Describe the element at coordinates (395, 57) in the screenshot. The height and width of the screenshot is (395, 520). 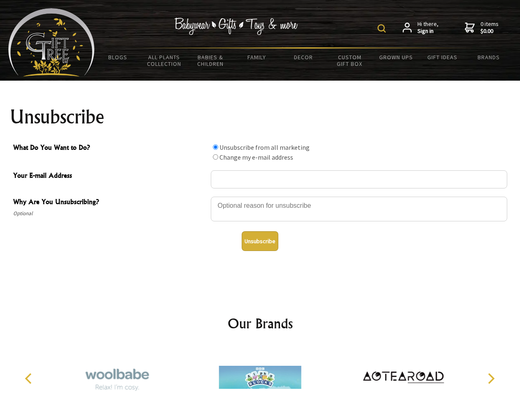
I see `a: Grown Ups` at that location.